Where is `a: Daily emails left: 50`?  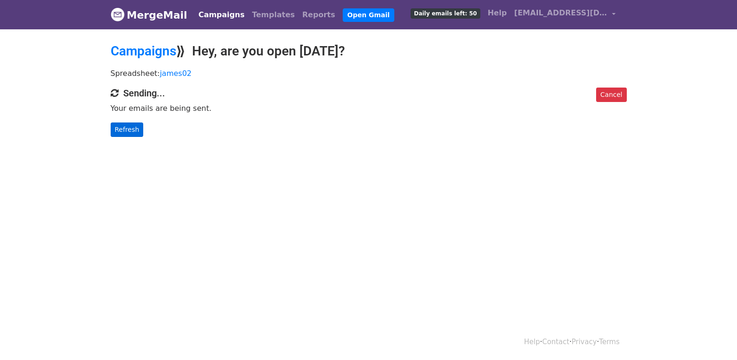
a: Daily emails left: 50 is located at coordinates (445, 13).